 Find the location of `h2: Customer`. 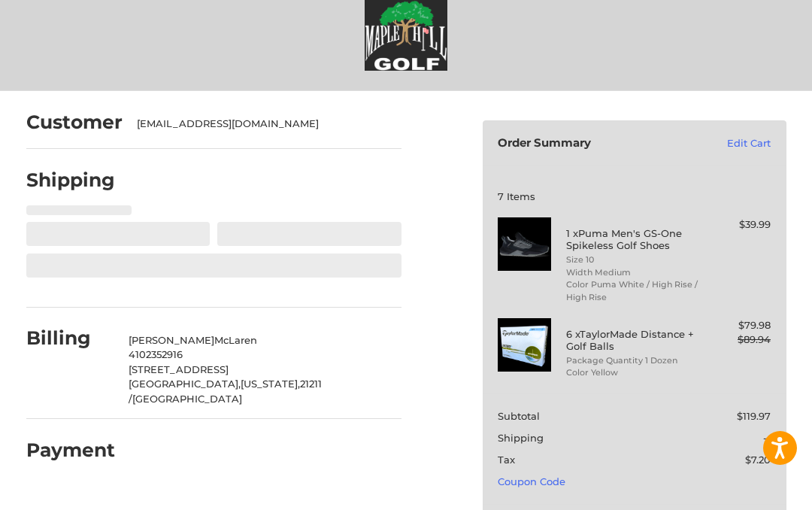

h2: Customer is located at coordinates (75, 122).